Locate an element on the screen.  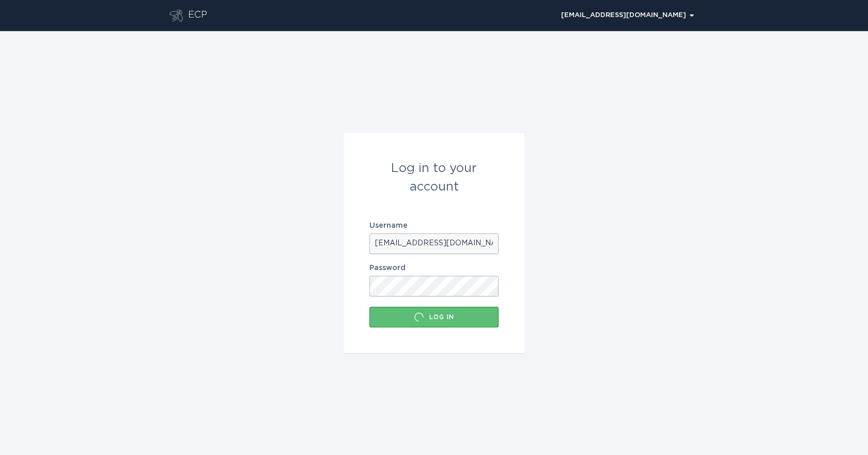
div: Log in to your account is located at coordinates (434, 178).